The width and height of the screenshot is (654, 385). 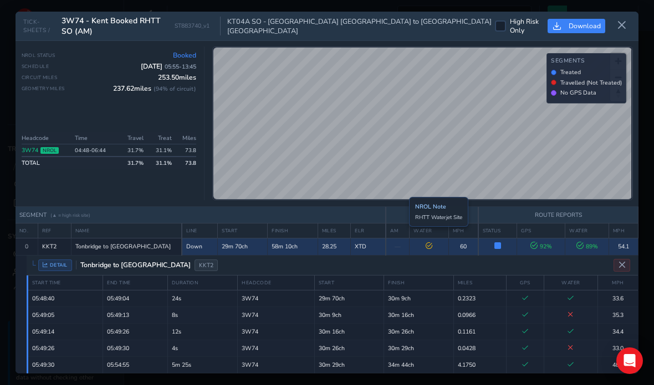 I want to click on th: STATUS, so click(x=497, y=230).